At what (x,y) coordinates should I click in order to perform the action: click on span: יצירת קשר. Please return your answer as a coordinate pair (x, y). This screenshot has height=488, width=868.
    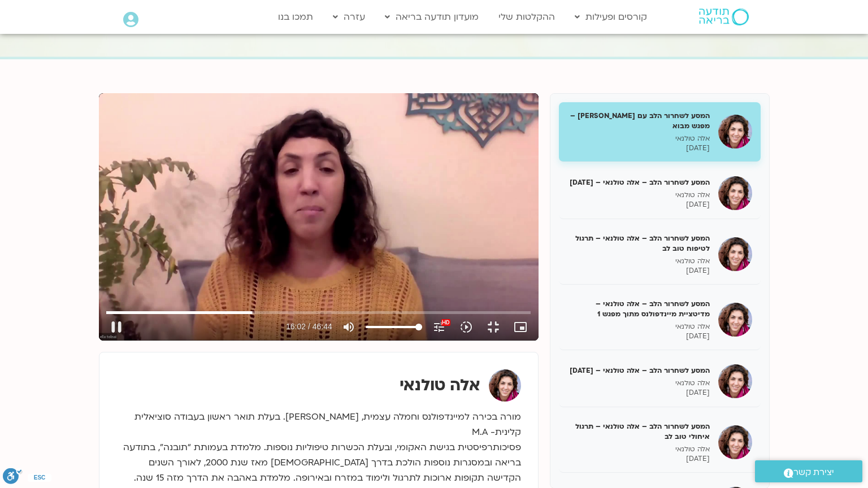
    Looking at the image, I should click on (813, 473).